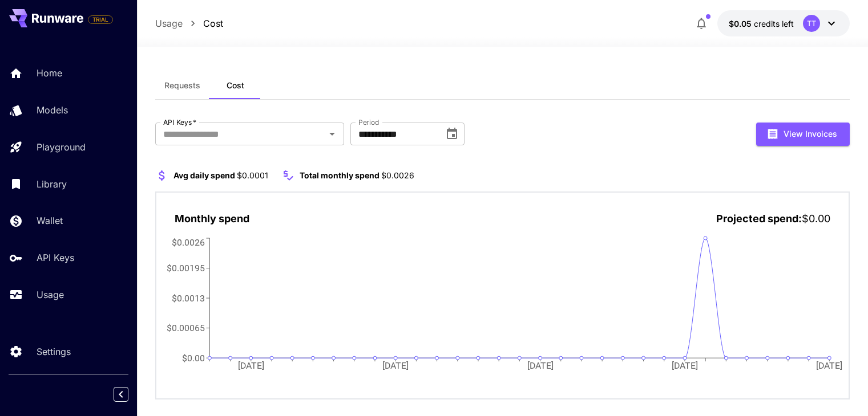  Describe the element at coordinates (52, 184) in the screenshot. I see `p: Library` at that location.